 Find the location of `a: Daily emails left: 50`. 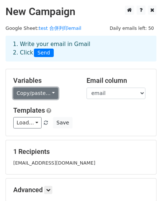

a: Daily emails left: 50 is located at coordinates (132, 28).